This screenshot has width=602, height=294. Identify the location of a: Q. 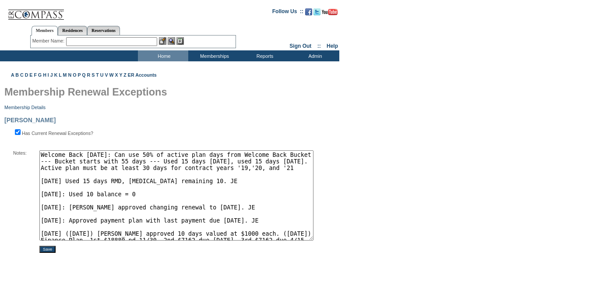
(84, 75).